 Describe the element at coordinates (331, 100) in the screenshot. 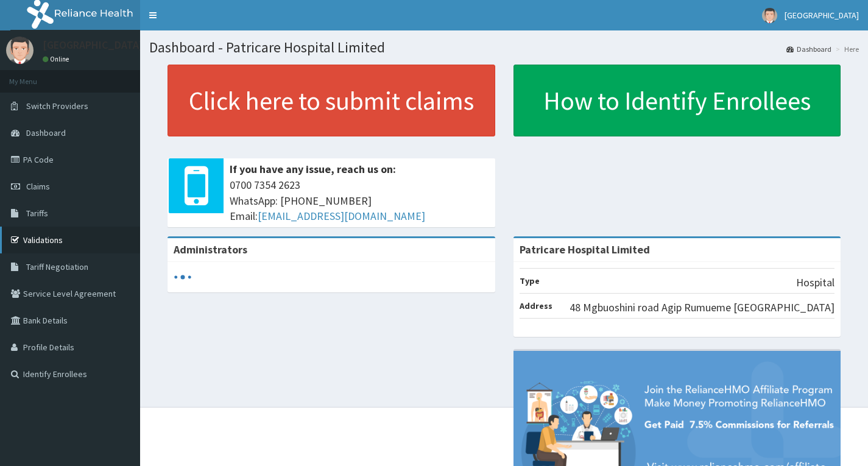

I see `a: Click here to submit claims` at that location.